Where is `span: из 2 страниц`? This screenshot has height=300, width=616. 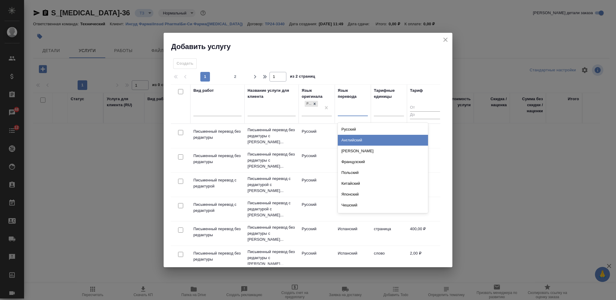 span: из 2 страниц is located at coordinates (302, 77).